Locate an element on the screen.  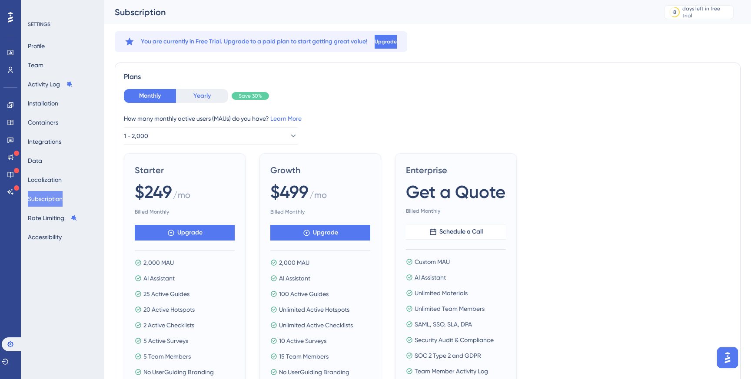
span: Custom MAU is located at coordinates (432, 262).